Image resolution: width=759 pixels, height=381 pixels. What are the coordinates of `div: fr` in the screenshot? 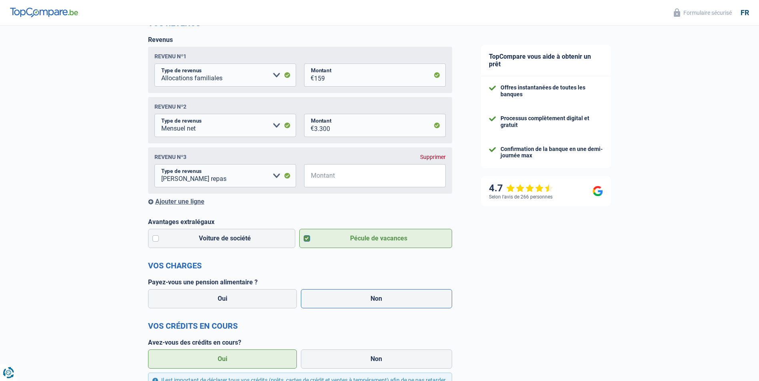 It's located at (744, 13).